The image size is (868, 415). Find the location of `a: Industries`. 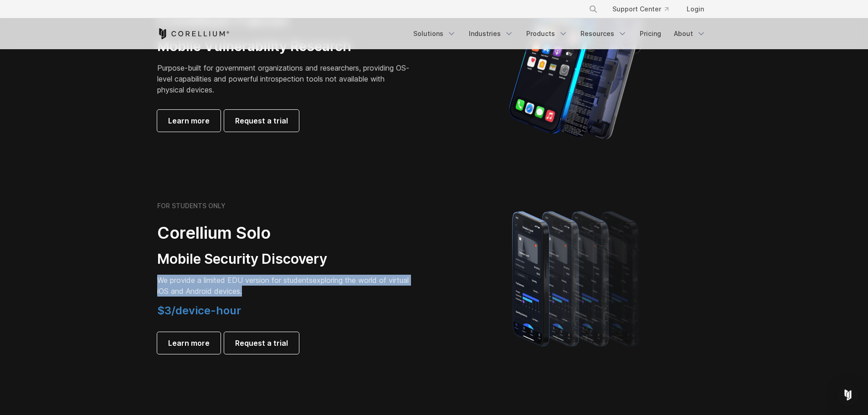

a: Industries is located at coordinates (491, 34).